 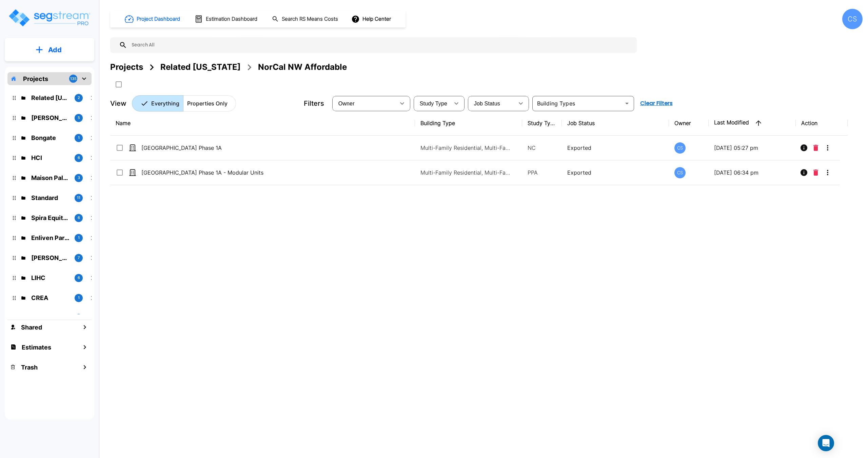 What do you see at coordinates (207, 103) in the screenshot?
I see `p: Properties Only` at bounding box center [207, 103].